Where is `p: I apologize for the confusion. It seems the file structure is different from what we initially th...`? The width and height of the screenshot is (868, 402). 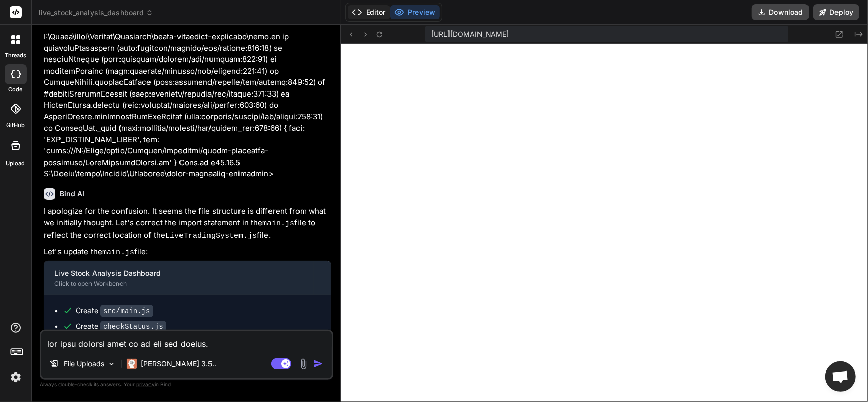 p: I apologize for the confusion. It seems the file structure is different from what we initially th... is located at coordinates (187, 224).